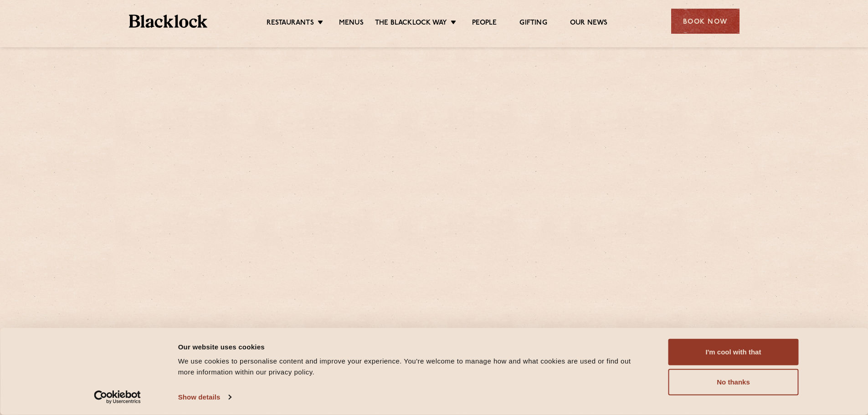 This screenshot has width=868, height=415. What do you see at coordinates (733, 352) in the screenshot?
I see `button: I'm cool with that` at bounding box center [733, 352].